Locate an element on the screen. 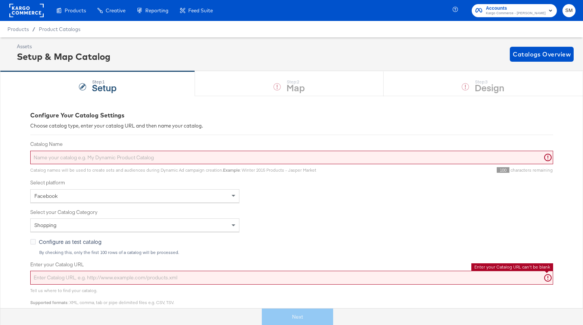  span: Catalog names will be used to create sets and audiences during Dynamic Ad campaign creation. : Wi... is located at coordinates (173, 170).